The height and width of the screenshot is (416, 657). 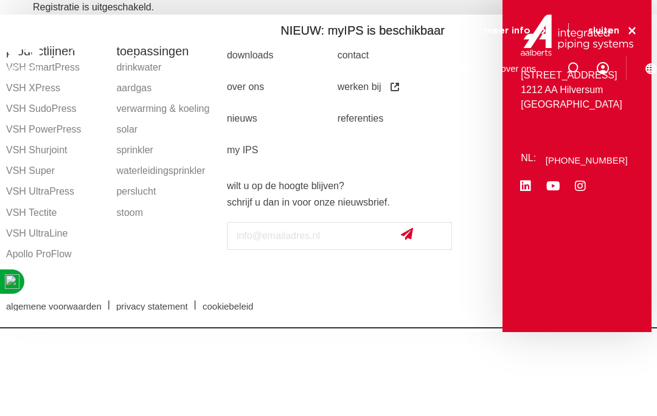 I want to click on a: markten, so click(x=256, y=68).